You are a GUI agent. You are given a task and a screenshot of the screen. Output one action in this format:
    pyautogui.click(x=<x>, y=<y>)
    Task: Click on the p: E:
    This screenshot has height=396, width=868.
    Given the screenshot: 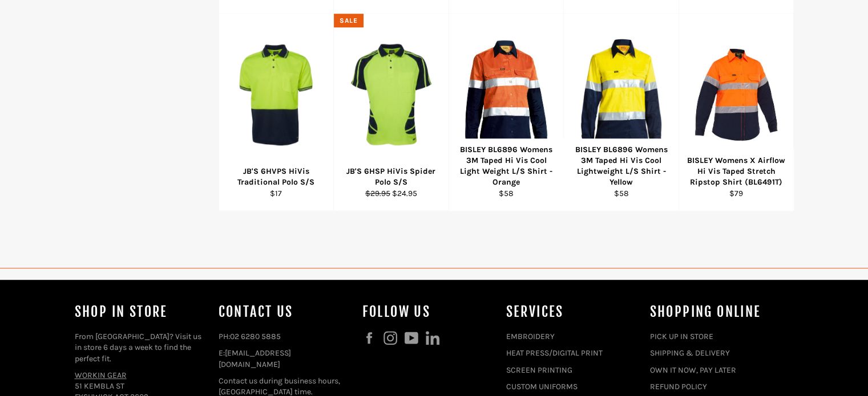 What is the action you would take?
    pyautogui.click(x=285, y=359)
    